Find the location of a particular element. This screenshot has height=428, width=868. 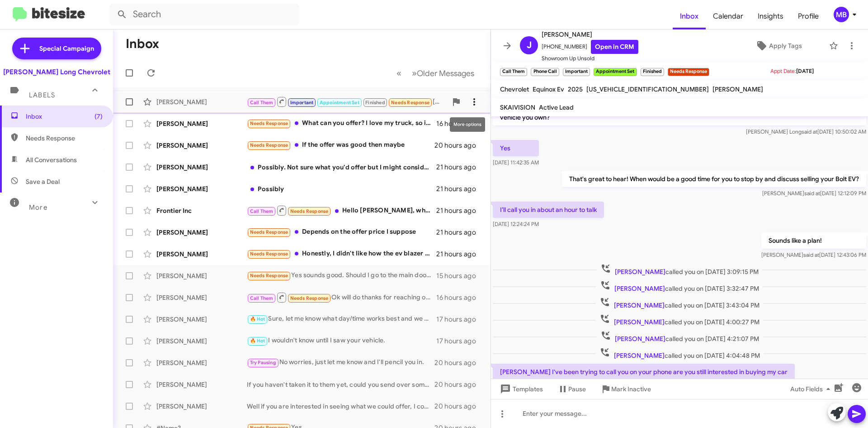

span: Showroom Up Unsold is located at coordinates (590, 58).